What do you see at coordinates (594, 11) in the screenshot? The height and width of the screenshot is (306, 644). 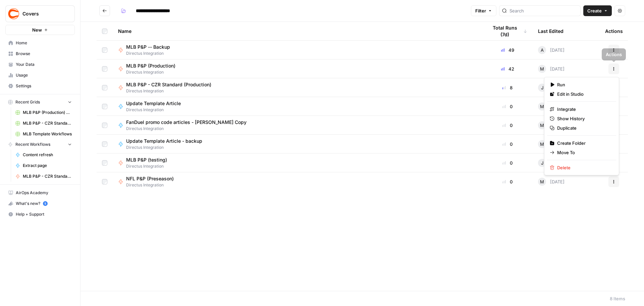 I see `span: Create` at bounding box center [594, 11].